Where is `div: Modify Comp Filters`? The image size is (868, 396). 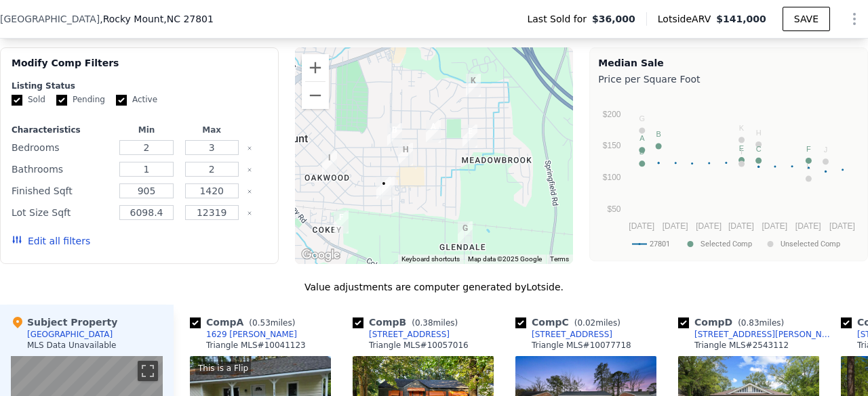
div: Modify Comp Filters is located at coordinates (139, 69).